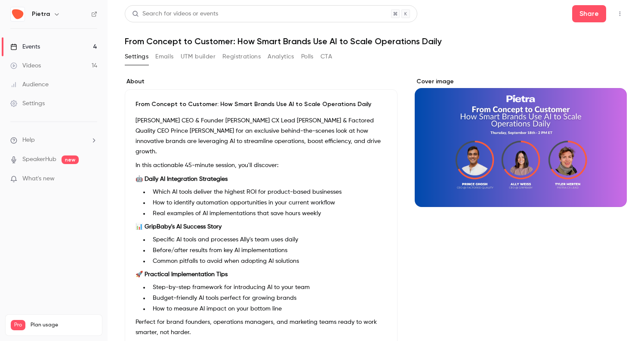 The width and height of the screenshot is (644, 341). What do you see at coordinates (70, 160) in the screenshot?
I see `span: new` at bounding box center [70, 160].